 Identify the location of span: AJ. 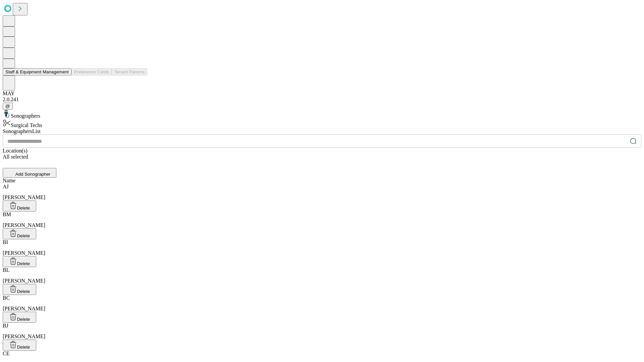
(5, 187).